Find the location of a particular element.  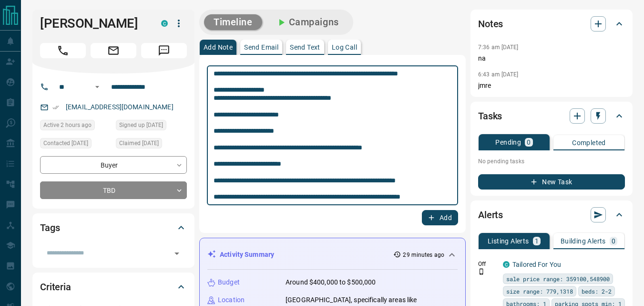

span: Email is located at coordinates (113, 51).